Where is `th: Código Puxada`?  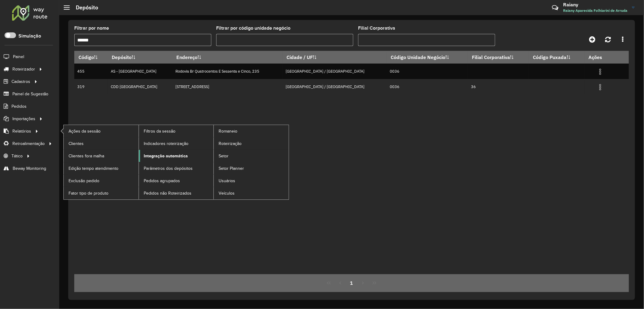
th: Código Puxada is located at coordinates (557, 57).